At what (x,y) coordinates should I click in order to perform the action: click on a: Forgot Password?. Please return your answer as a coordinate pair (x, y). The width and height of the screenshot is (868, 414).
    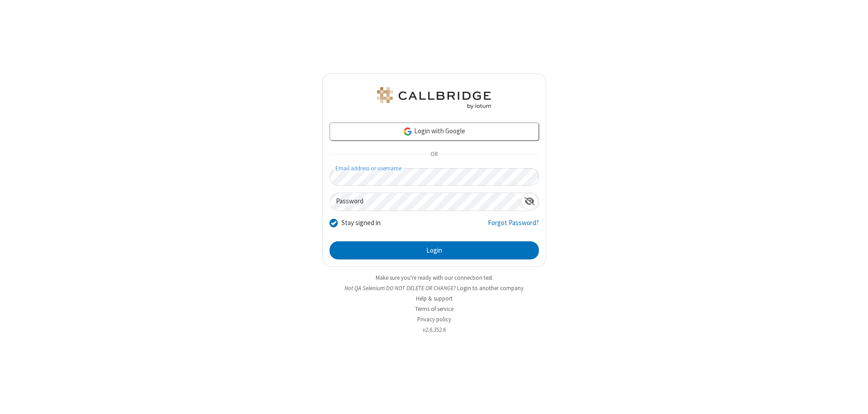
    Looking at the image, I should click on (513, 226).